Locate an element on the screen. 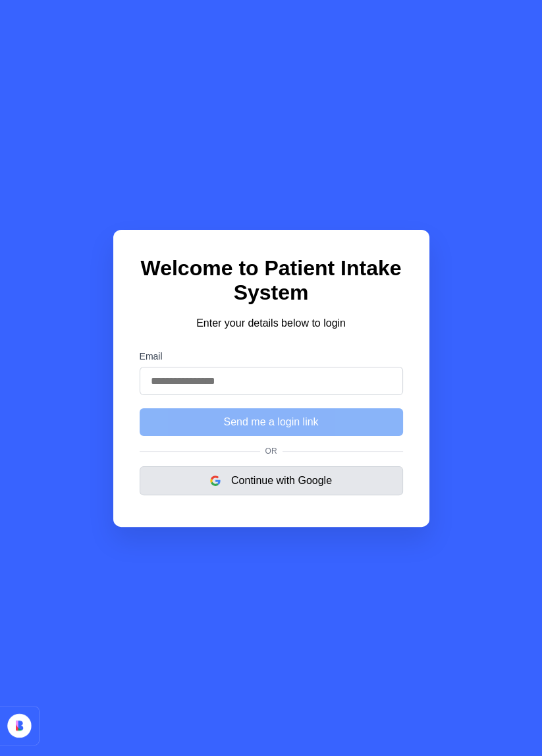 The image size is (542, 756). span: Or is located at coordinates (271, 451).